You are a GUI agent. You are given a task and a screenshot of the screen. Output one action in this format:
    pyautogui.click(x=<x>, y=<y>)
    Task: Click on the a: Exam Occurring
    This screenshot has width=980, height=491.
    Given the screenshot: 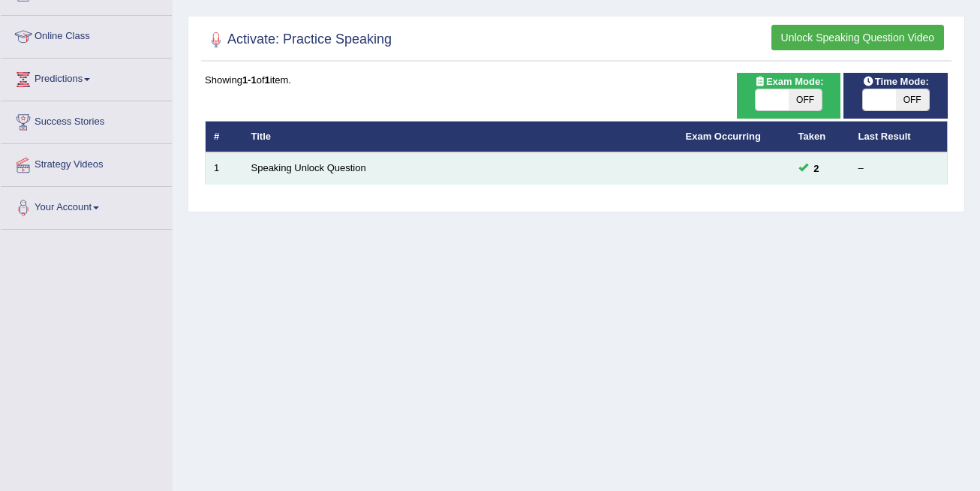 What is the action you would take?
    pyautogui.click(x=724, y=136)
    